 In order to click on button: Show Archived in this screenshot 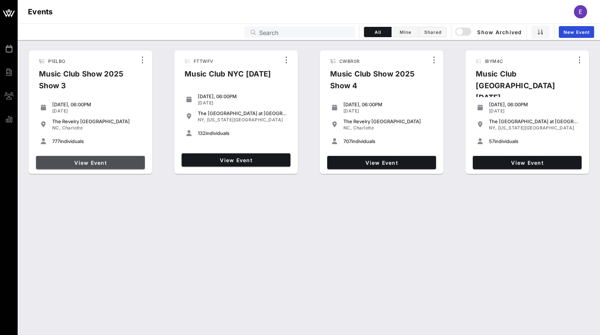, I will do `click(489, 32)`.